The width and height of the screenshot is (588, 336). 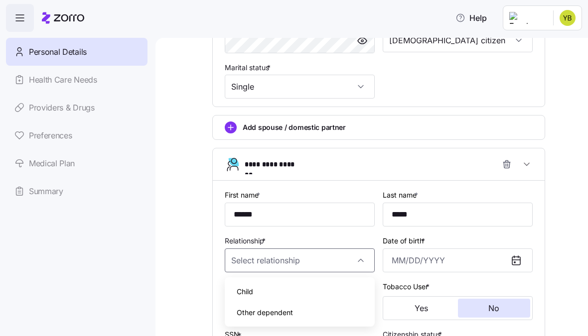 I want to click on label: Date of birth, so click(x=405, y=241).